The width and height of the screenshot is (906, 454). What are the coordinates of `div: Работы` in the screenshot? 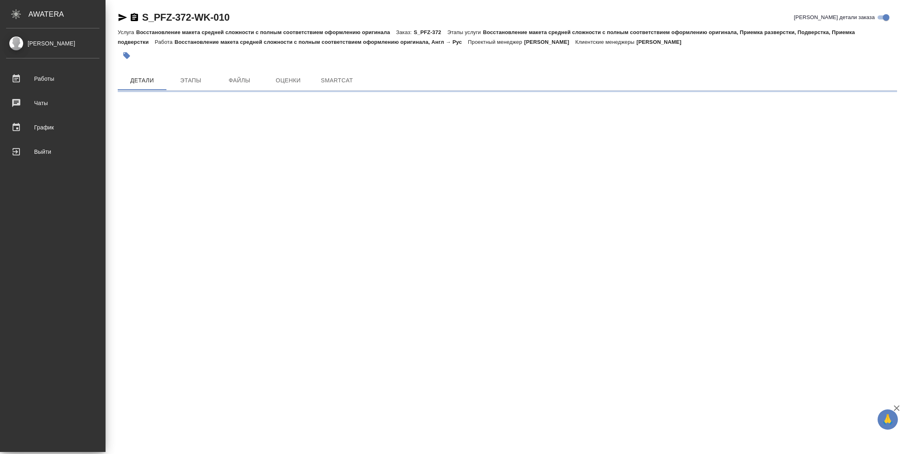 It's located at (53, 79).